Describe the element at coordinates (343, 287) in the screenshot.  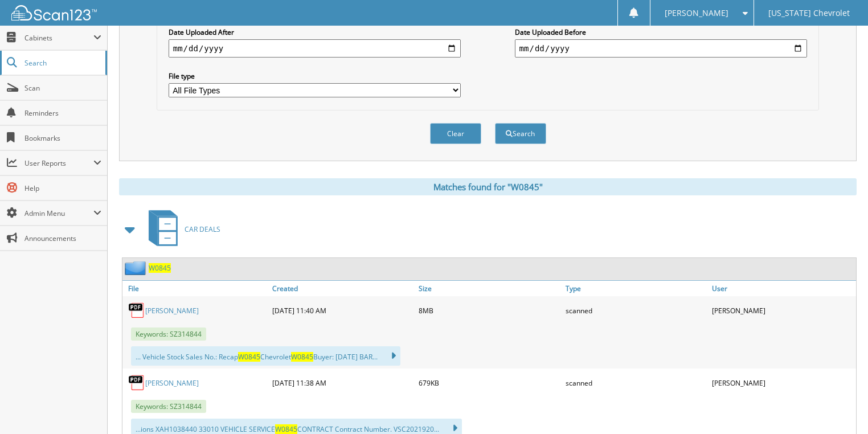
I see `a: Created` at that location.